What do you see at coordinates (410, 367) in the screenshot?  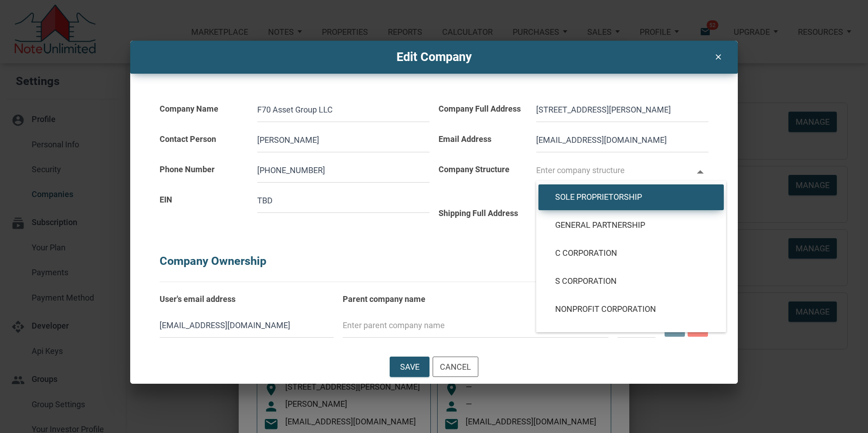 I see `div: Save` at bounding box center [410, 367].